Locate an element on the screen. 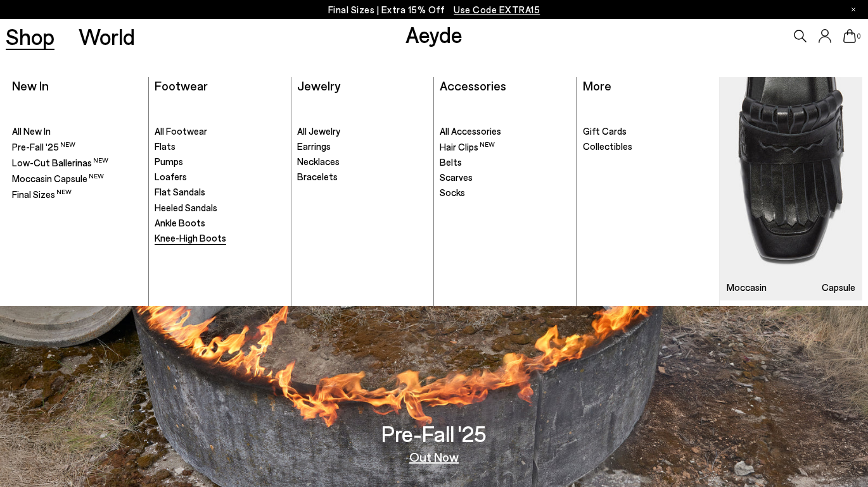 This screenshot has height=487, width=868. a: Shop is located at coordinates (30, 36).